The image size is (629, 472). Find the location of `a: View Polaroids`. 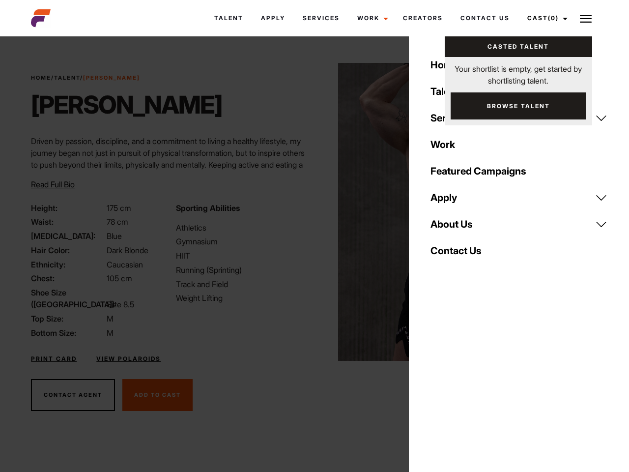

a: View Polaroids is located at coordinates (128, 359).